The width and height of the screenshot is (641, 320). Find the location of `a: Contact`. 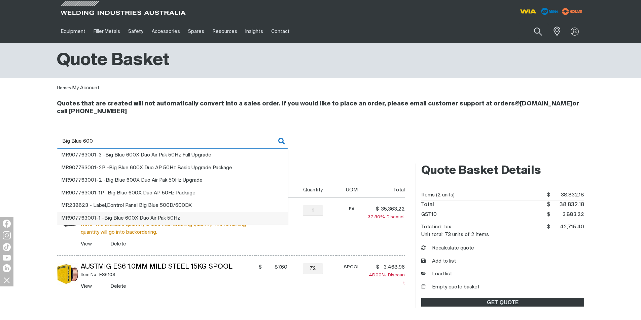

a: Contact is located at coordinates (280, 31).